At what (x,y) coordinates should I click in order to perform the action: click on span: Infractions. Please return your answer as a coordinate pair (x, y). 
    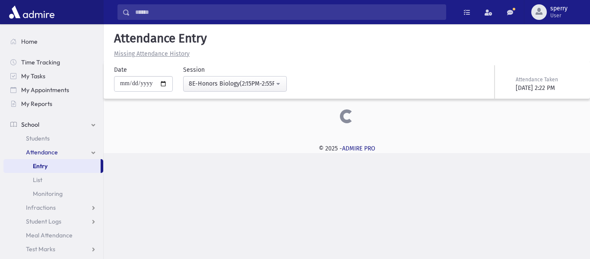
    Looking at the image, I should click on (41, 207).